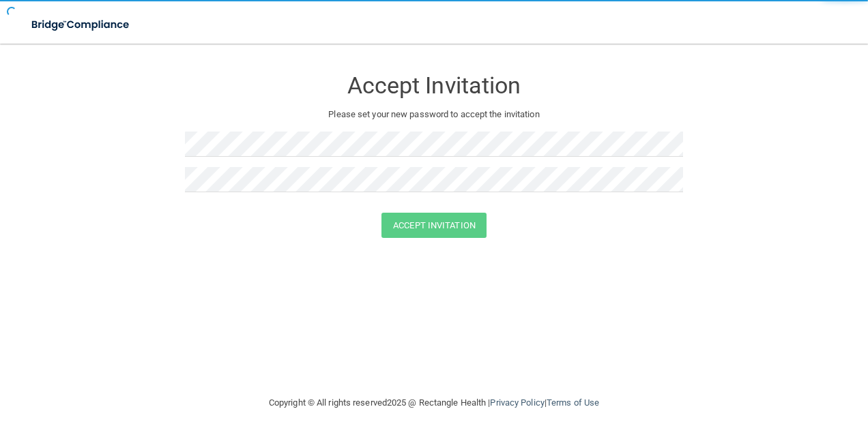 Image resolution: width=868 pixels, height=439 pixels. Describe the element at coordinates (434, 85) in the screenshot. I see `h3: Accept Invitation` at that location.